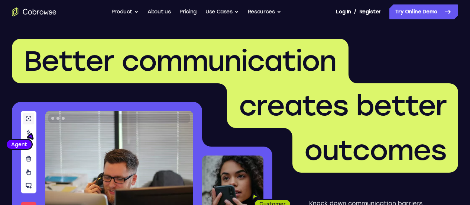 This screenshot has height=205, width=470. Describe the element at coordinates (344, 12) in the screenshot. I see `a: Log In` at that location.